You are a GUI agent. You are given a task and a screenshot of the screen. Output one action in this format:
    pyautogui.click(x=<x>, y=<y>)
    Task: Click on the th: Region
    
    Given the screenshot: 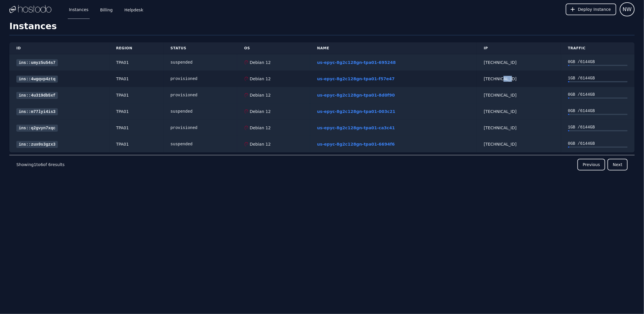 What is the action you would take?
    pyautogui.click(x=136, y=48)
    